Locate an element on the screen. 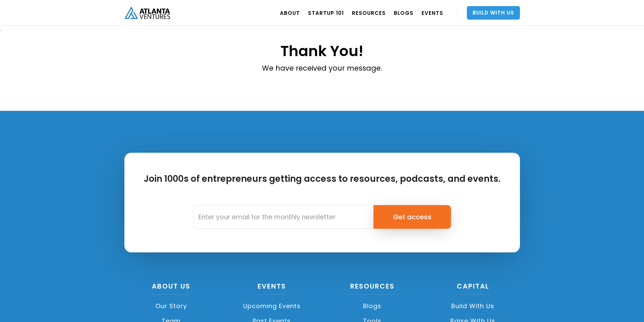  a: Build With Us is located at coordinates (494, 13).